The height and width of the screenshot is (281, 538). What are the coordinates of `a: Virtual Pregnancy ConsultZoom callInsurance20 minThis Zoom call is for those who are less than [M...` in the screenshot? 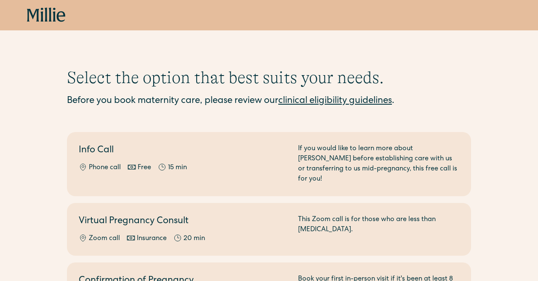 It's located at (269, 229).